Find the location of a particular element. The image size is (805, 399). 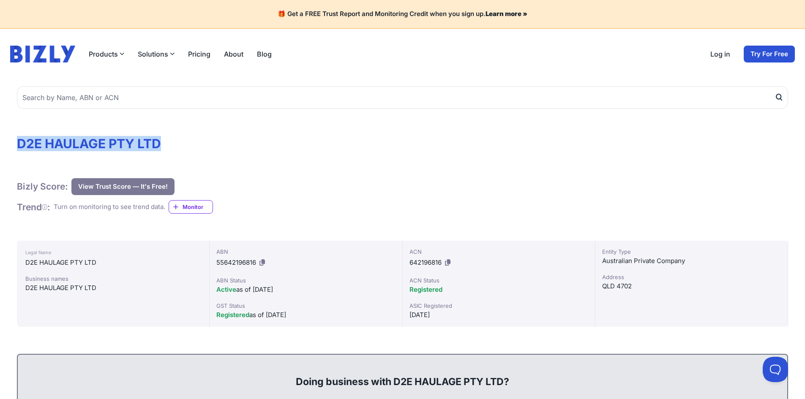

div: ACN Status is located at coordinates (499, 281).